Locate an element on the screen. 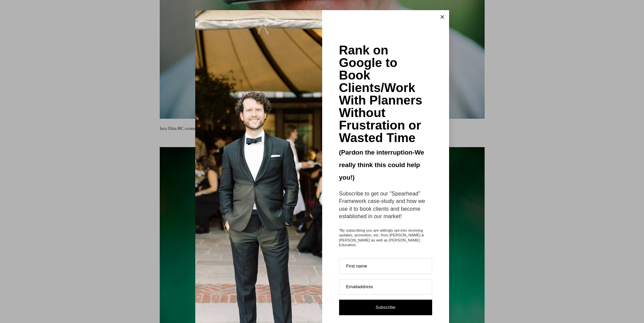 This screenshot has height=323, width=644. div: Subscribe to get our "Spearhead" Framework case-study and how we use it to book clients and becom... is located at coordinates (385, 205).